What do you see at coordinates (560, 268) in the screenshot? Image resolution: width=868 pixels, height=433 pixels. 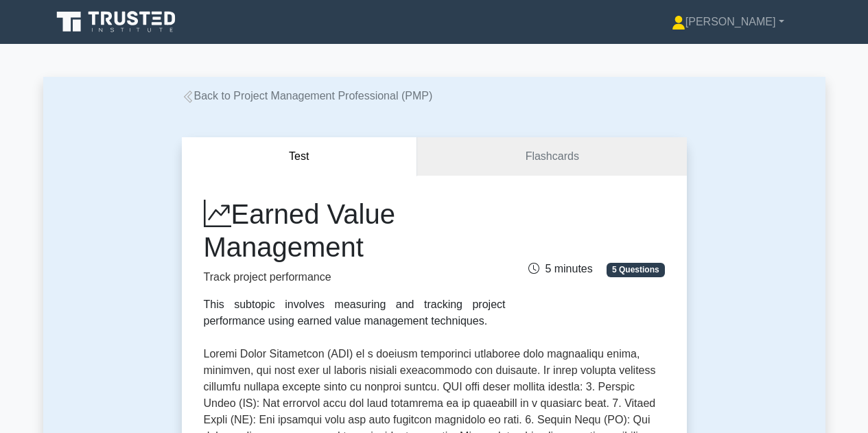 I see `span: 5 minutes` at bounding box center [560, 268].